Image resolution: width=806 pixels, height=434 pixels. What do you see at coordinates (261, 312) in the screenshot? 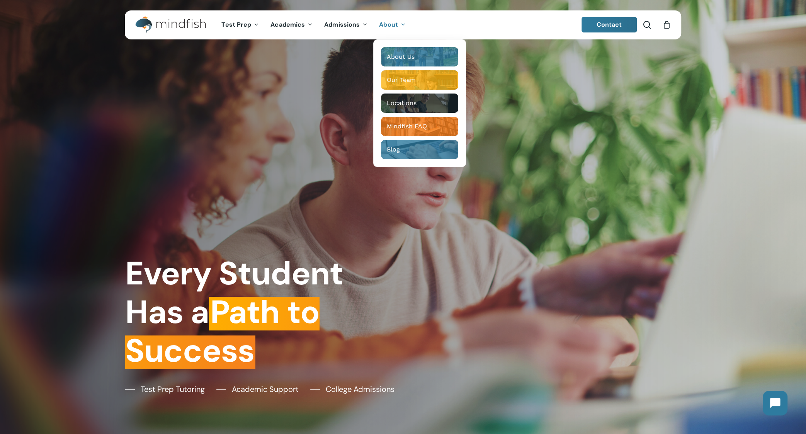
I see `h1: Every Student Has a` at bounding box center [261, 312].